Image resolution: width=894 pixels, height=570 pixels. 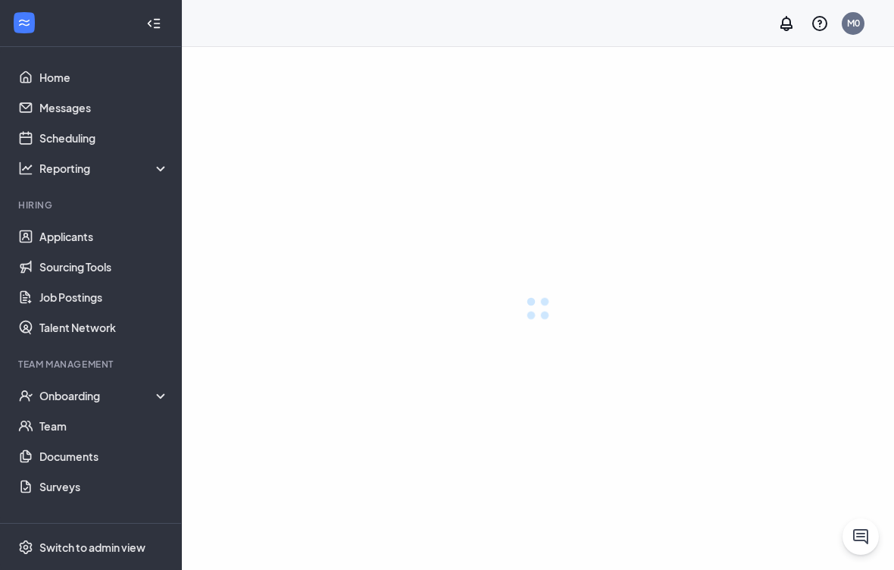 What do you see at coordinates (104, 486) in the screenshot?
I see `a: Surveys` at bounding box center [104, 486].